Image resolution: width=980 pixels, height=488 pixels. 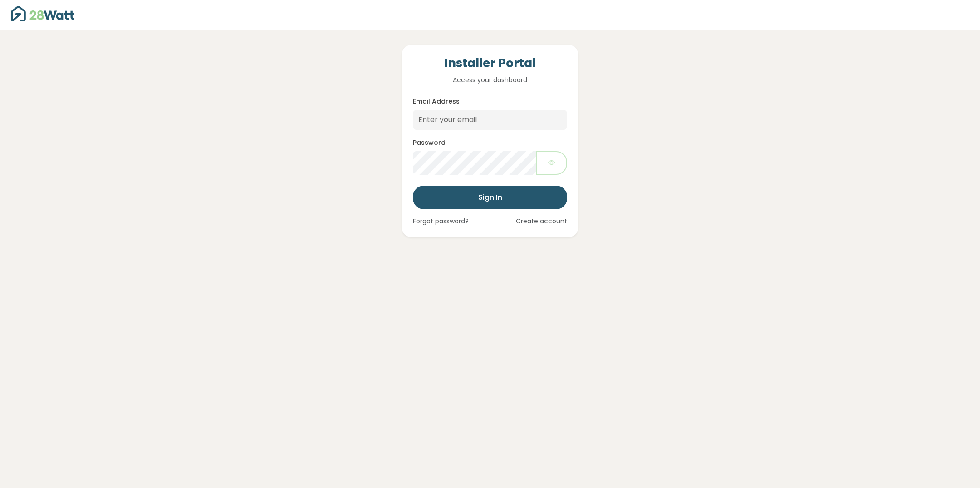 What do you see at coordinates (490, 197) in the screenshot?
I see `button: Sign In` at bounding box center [490, 197].